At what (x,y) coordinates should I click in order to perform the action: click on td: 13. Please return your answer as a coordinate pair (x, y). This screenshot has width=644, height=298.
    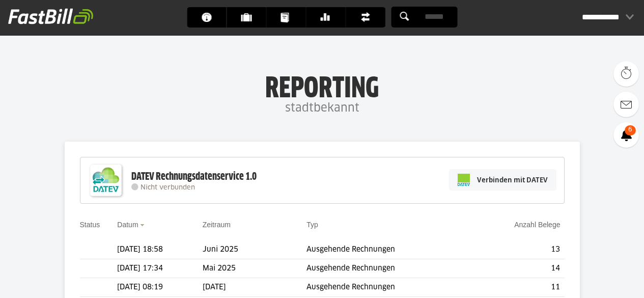
    Looking at the image, I should click on (518, 250).